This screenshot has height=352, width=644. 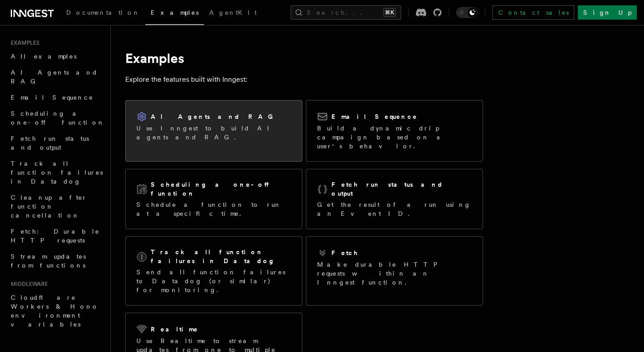 I want to click on a: Fetch run status and outputGet the result of a run using an Event ID., so click(x=395, y=199).